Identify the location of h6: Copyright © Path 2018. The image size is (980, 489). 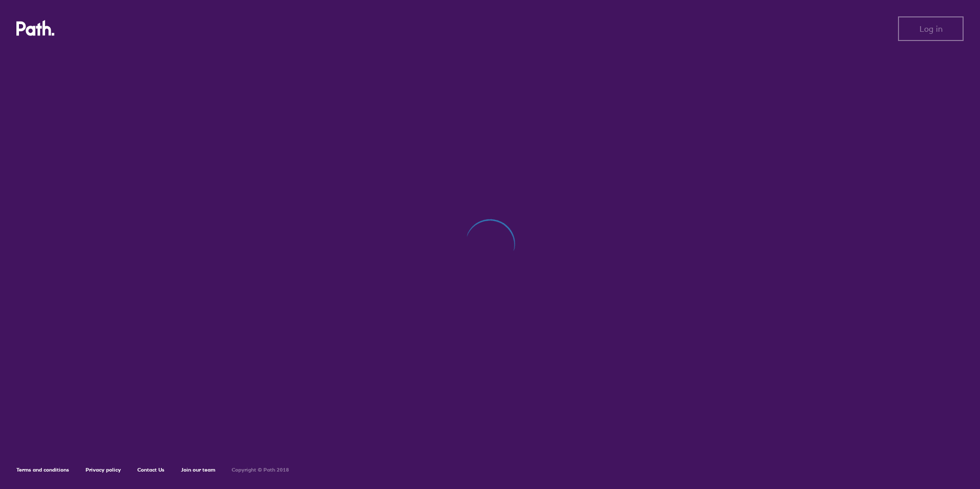
(260, 470).